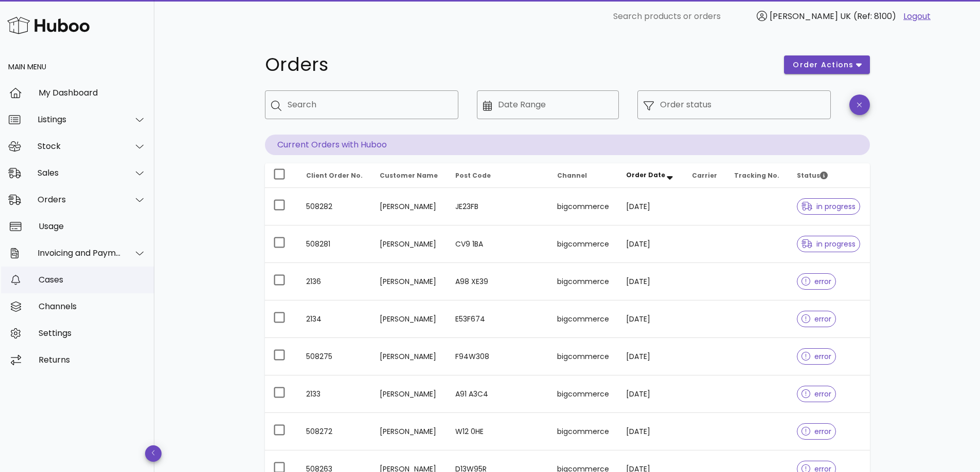 Image resolution: width=980 pixels, height=472 pixels. What do you see at coordinates (705, 176) in the screenshot?
I see `th: Carrier` at bounding box center [705, 176].